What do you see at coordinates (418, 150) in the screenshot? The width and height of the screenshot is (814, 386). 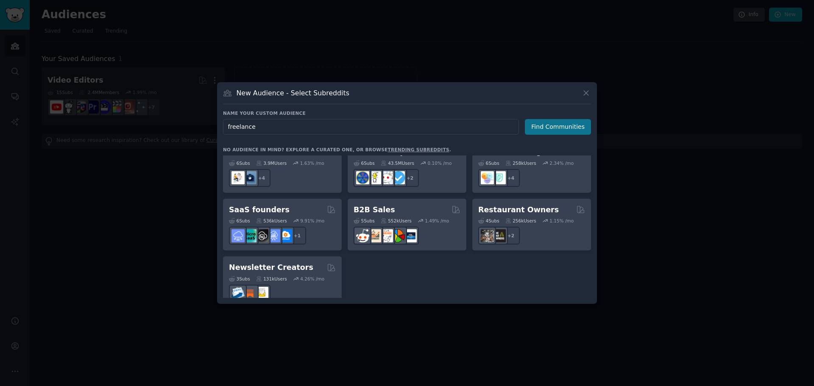 I see `a: trending subreddits` at bounding box center [418, 150].